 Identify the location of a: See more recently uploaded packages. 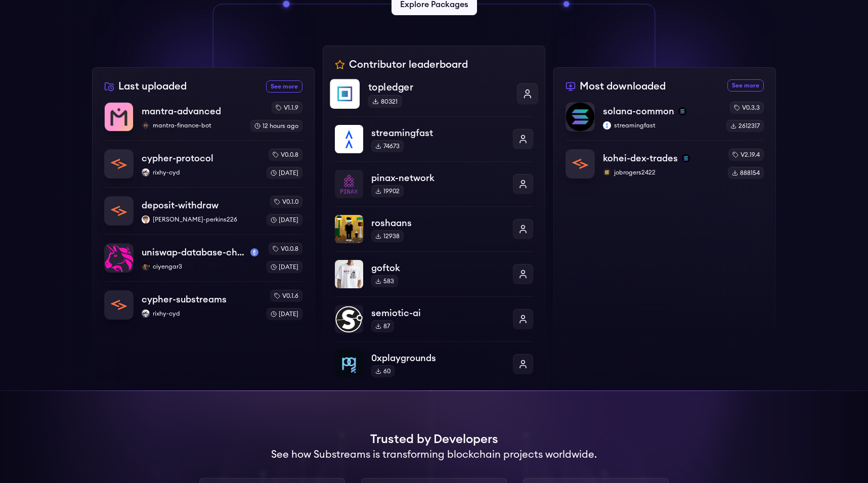
(285, 86).